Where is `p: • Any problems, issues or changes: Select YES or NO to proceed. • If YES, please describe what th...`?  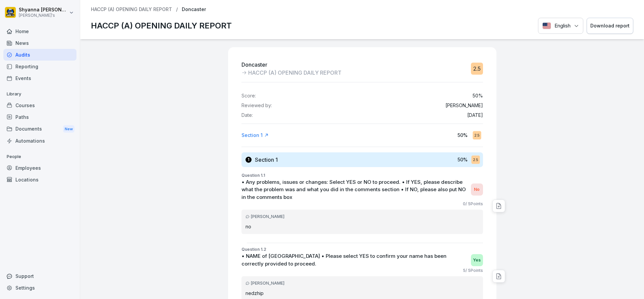
p: • Any problems, issues or changes: Select YES or NO to proceed. • If YES, please describe what th... is located at coordinates (355, 190).